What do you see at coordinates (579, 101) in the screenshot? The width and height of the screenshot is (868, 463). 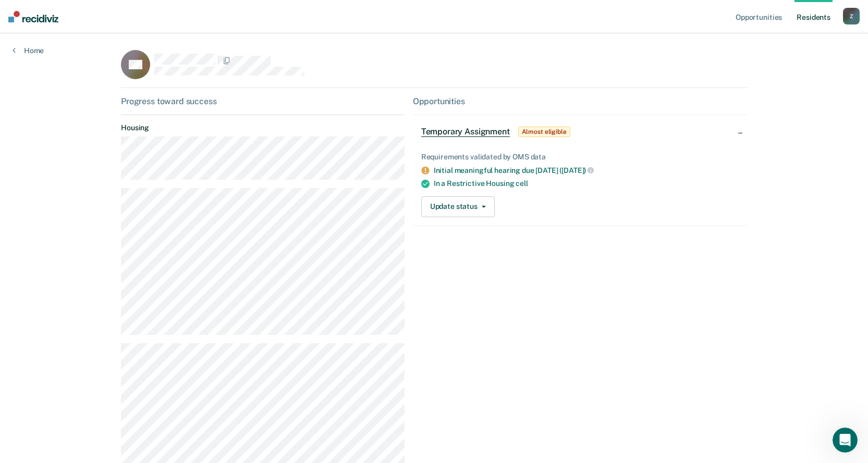 I see `div: Opportunities` at bounding box center [579, 101].